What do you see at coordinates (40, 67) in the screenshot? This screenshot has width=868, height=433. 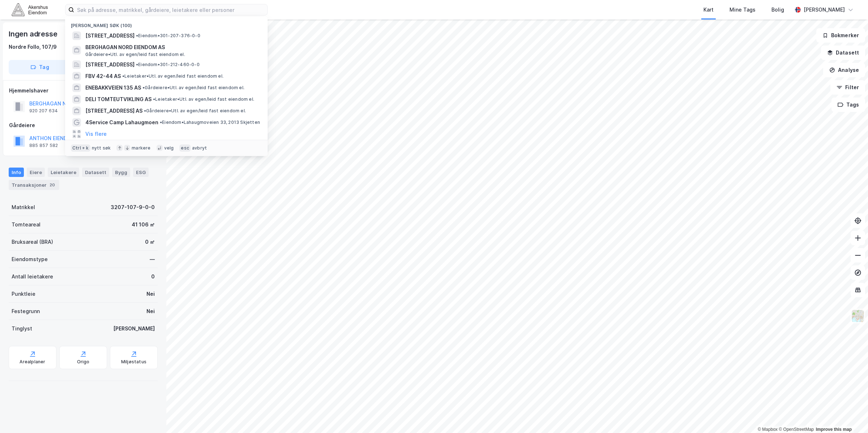 I see `button: Tag` at bounding box center [40, 67].